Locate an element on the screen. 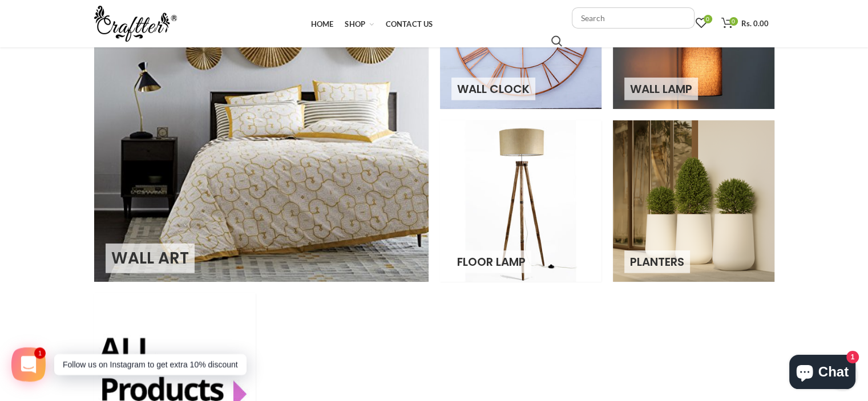 This screenshot has width=868, height=401. span: Rs. 0.00 is located at coordinates (755, 23).